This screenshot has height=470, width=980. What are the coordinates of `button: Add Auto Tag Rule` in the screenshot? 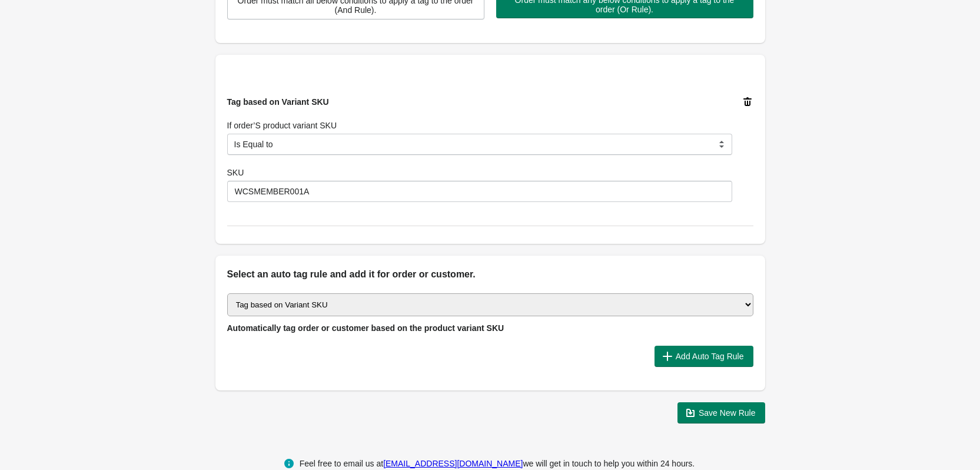 It's located at (704, 356).